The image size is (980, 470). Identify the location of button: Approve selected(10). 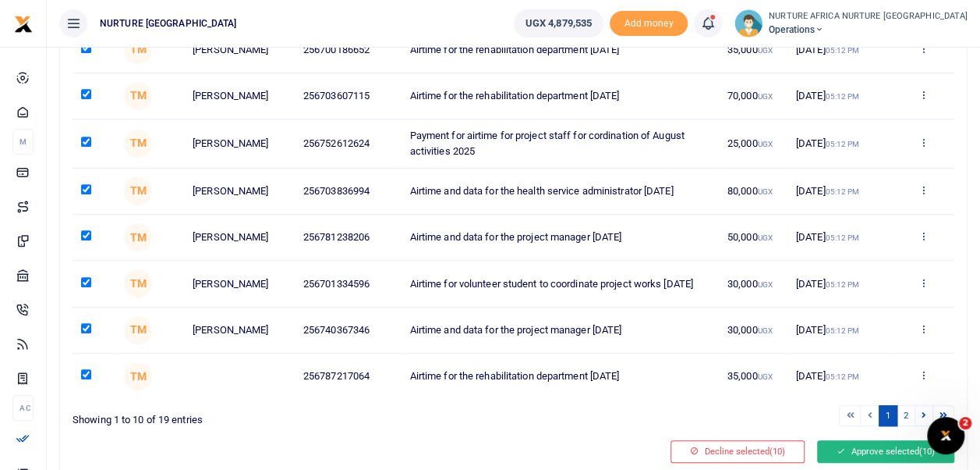
(885, 451).